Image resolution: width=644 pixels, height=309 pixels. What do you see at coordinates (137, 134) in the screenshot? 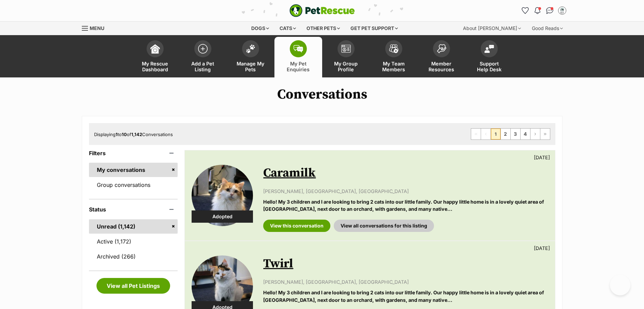
I see `strong: 1,142` at bounding box center [137, 134].